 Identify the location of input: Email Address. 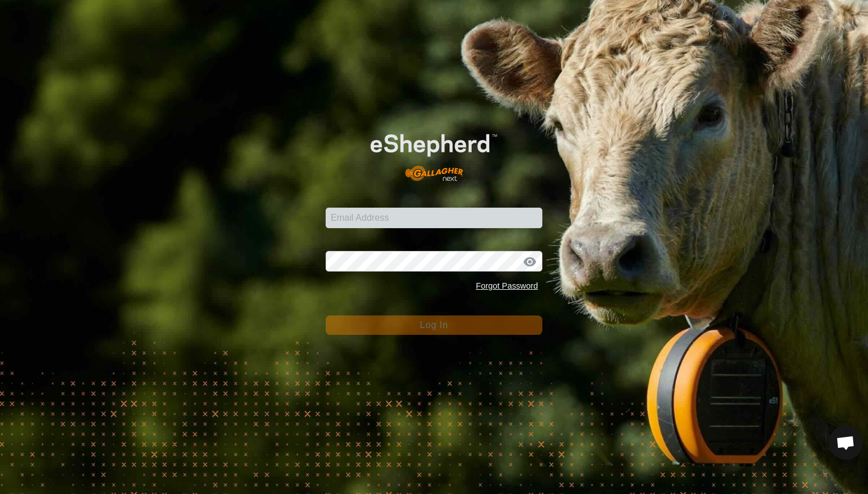
(434, 218).